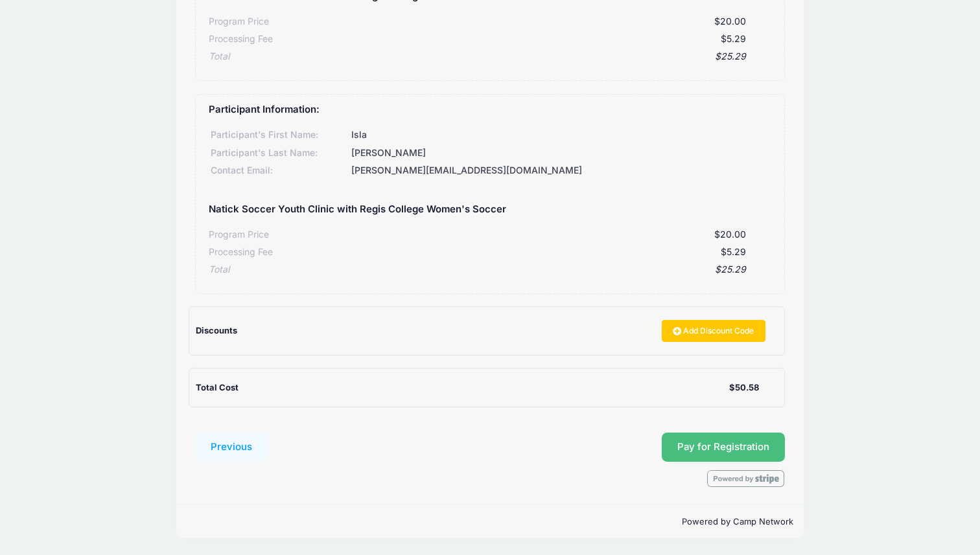 The width and height of the screenshot is (980, 555). Describe the element at coordinates (744, 388) in the screenshot. I see `div: $50.58` at that location.